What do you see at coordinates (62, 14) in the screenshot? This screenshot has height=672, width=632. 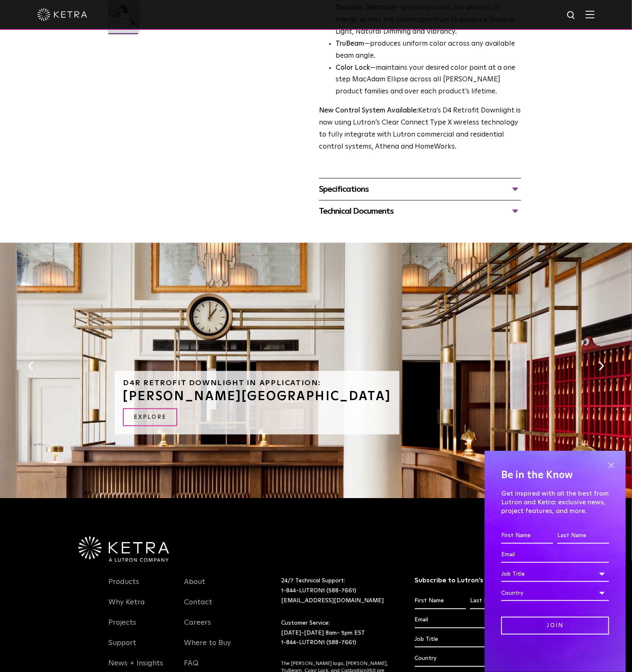 I see `img: ketra-logo-2019-white` at bounding box center [62, 14].